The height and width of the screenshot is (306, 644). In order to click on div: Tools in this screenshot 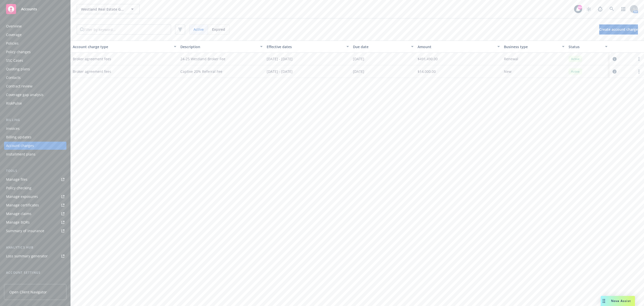, I will do `click(35, 171)`.